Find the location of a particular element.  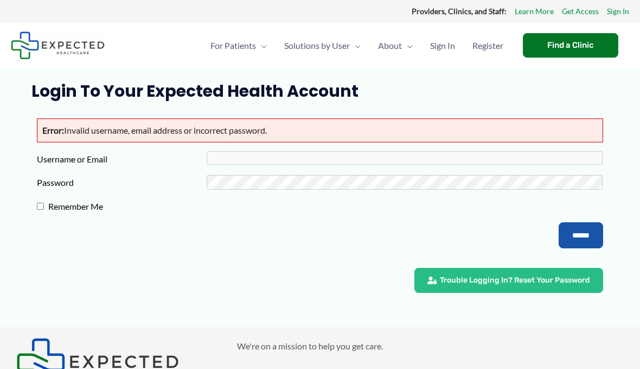

div: Find a Clinic is located at coordinates (571, 45).